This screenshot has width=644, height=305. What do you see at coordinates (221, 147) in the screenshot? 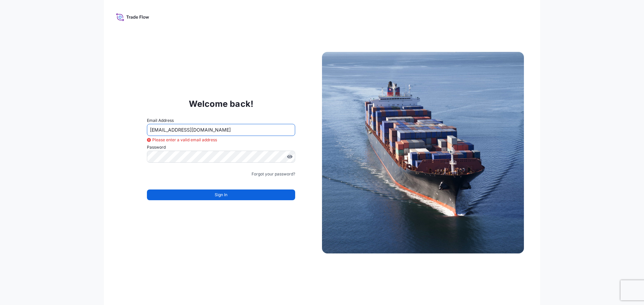
I see `label: Password` at bounding box center [221, 147].